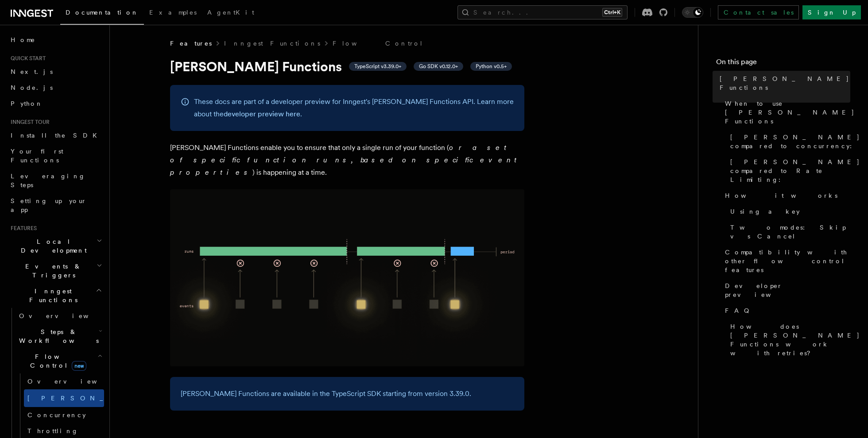  I want to click on em: or a set of specific function runs, based on specific event properties, so click(345, 160).